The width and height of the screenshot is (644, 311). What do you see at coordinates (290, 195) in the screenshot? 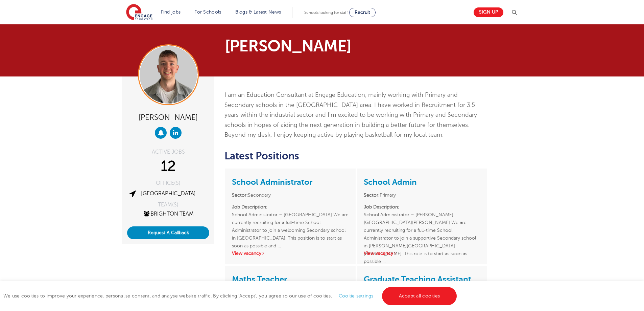
I see `li: Secondary` at bounding box center [290, 195].